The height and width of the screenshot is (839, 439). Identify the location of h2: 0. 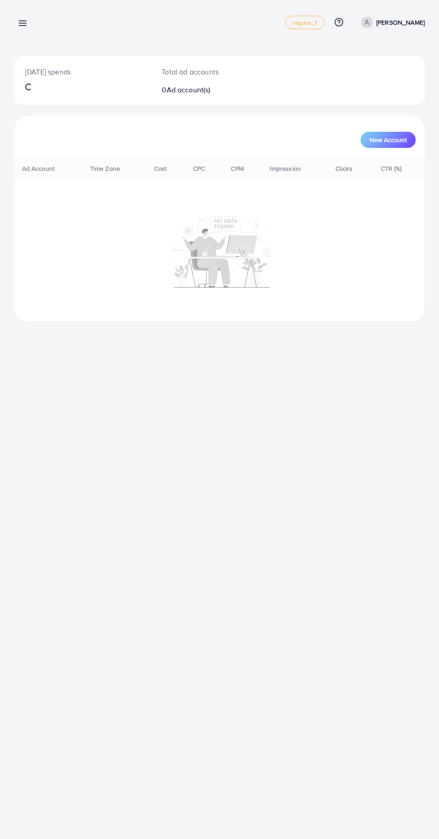
(202, 90).